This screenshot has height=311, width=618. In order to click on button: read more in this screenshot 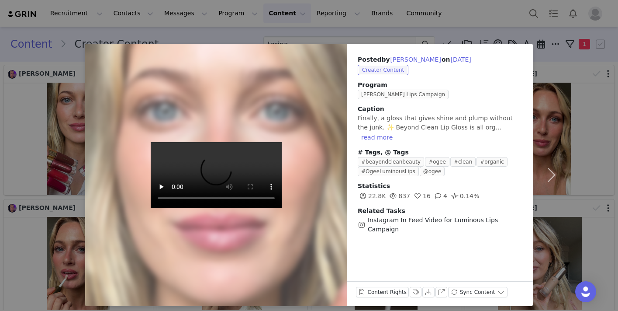, I will do `click(377, 137)`.